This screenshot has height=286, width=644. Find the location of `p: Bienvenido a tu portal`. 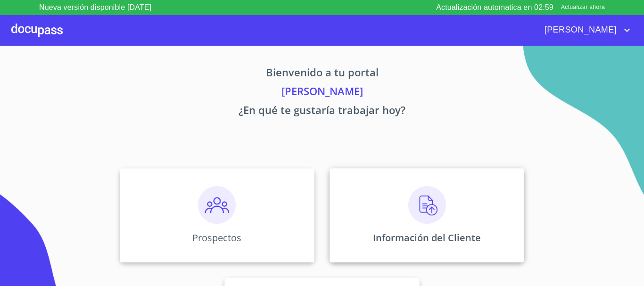

p: Bienvenido a tu portal is located at coordinates (322, 74).